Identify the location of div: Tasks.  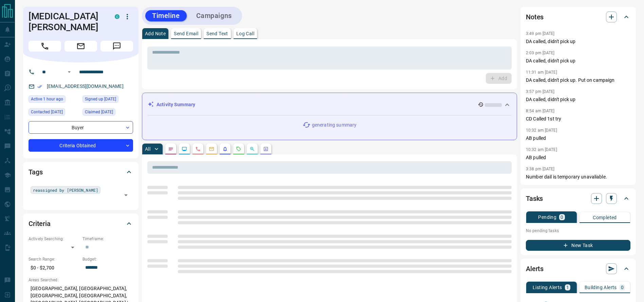
(578, 199).